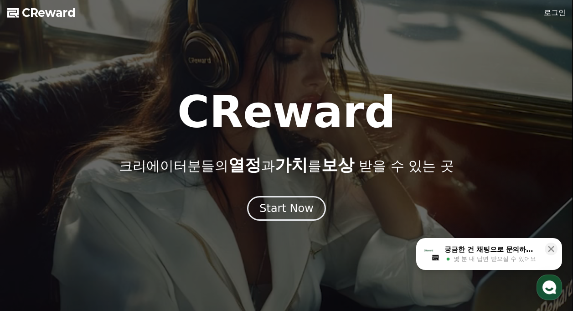 The width and height of the screenshot is (573, 311). Describe the element at coordinates (286, 165) in the screenshot. I see `p: 크리에이터분들의 과 를 받을 수 있는 곳` at that location.